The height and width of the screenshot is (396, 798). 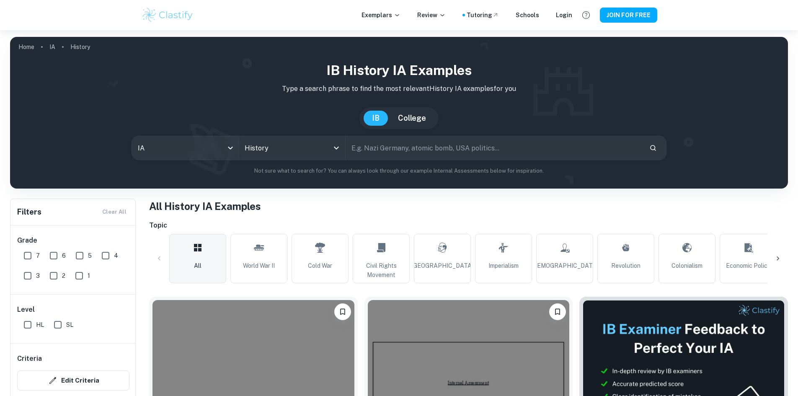 What do you see at coordinates (482, 15) in the screenshot?
I see `a: Tutoring` at bounding box center [482, 15].